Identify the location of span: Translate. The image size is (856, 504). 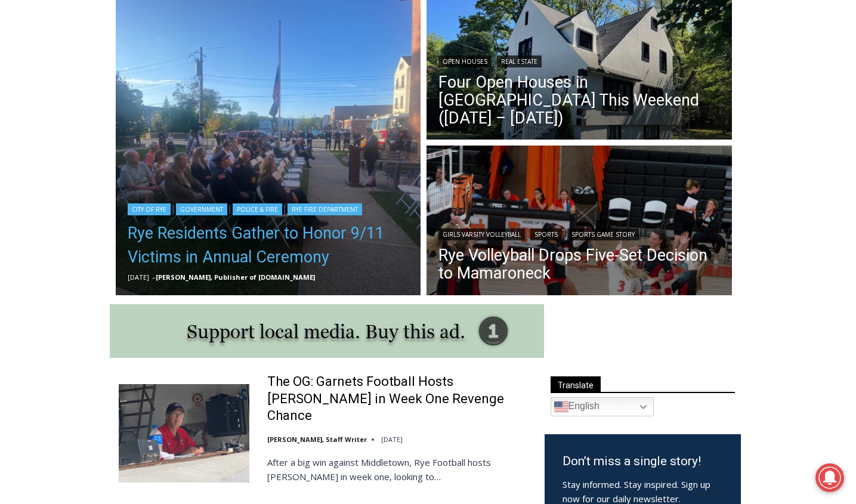
(575, 384).